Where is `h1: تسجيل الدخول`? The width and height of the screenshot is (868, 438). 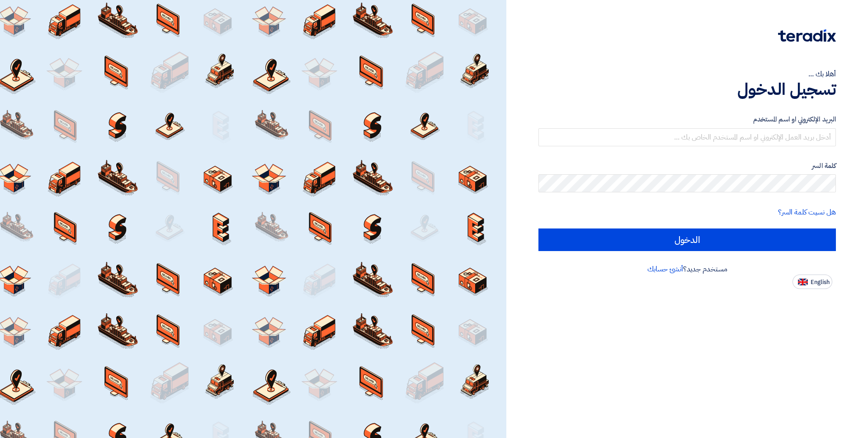 h1: تسجيل الدخول is located at coordinates (687, 89).